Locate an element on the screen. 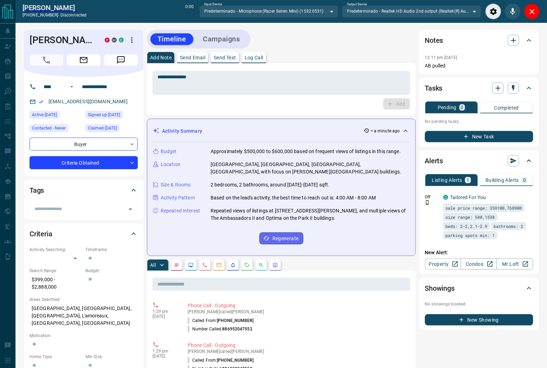  button: New Showing is located at coordinates (479, 320).